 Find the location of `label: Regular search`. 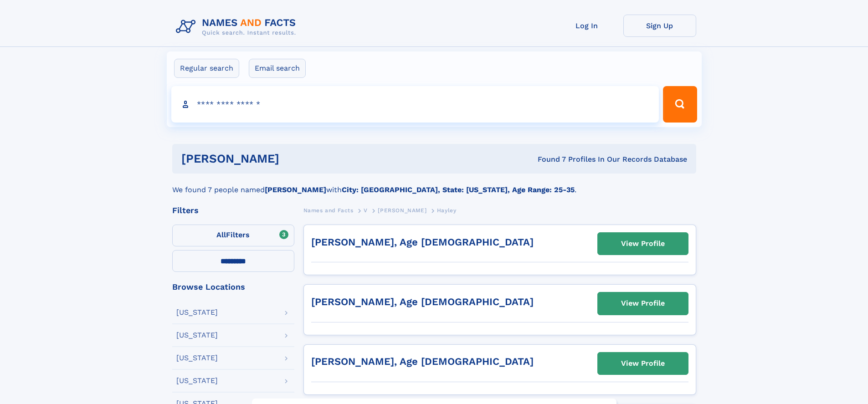

label: Regular search is located at coordinates (206, 68).